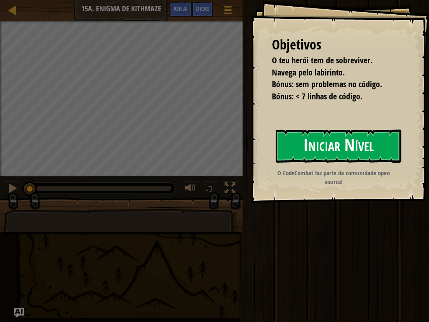 The width and height of the screenshot is (429, 322). What do you see at coordinates (334, 177) in the screenshot?
I see `strong: O CodeCombat faz parte da comunidade open source!` at bounding box center [334, 177].